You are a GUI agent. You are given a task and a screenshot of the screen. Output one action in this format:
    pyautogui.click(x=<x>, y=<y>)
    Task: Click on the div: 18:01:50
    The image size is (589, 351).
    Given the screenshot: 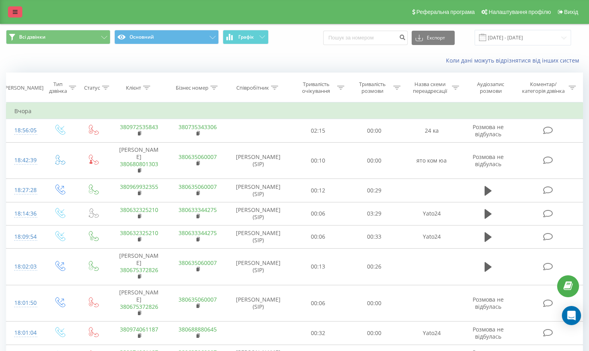 What is the action you would take?
    pyautogui.click(x=24, y=303)
    